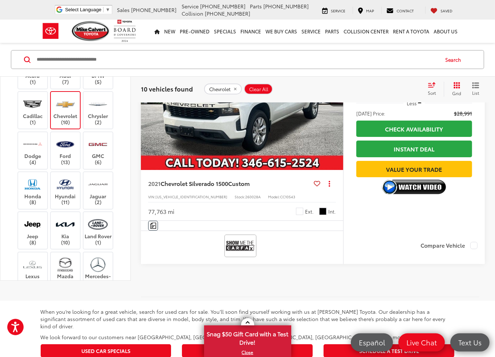 The height and width of the screenshot is (357, 495). I want to click on img: Mike Calvert Toyota, so click(91, 31).